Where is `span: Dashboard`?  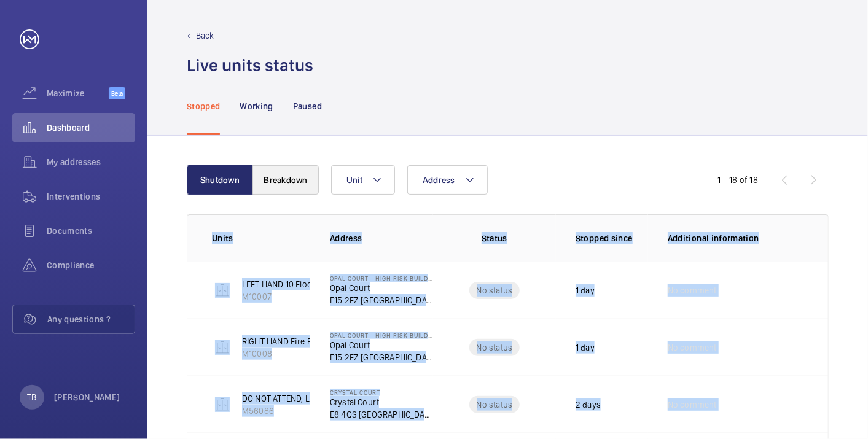
span: Dashboard is located at coordinates (91, 128).